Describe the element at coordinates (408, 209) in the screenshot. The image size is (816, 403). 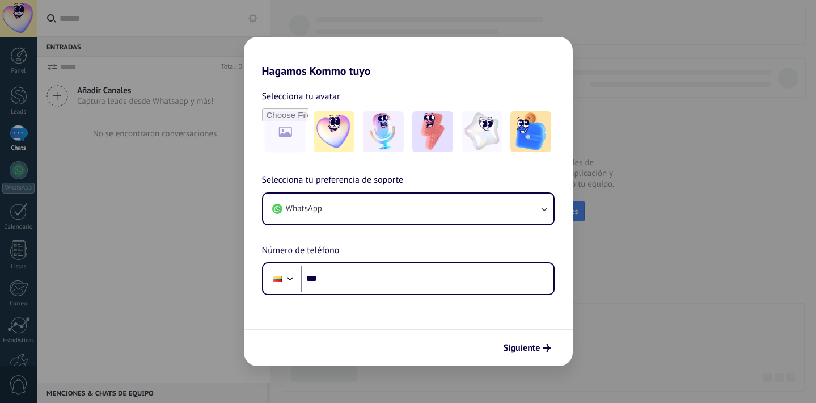
I see `button: WhatsApp` at that location.